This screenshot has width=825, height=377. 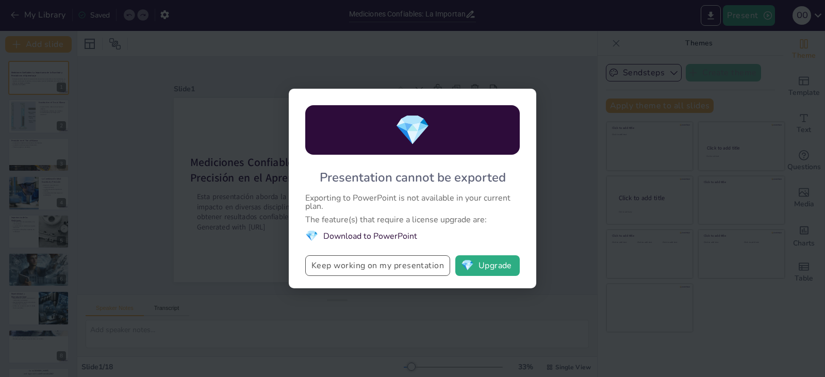 I want to click on button: diamondUpgrade, so click(x=487, y=266).